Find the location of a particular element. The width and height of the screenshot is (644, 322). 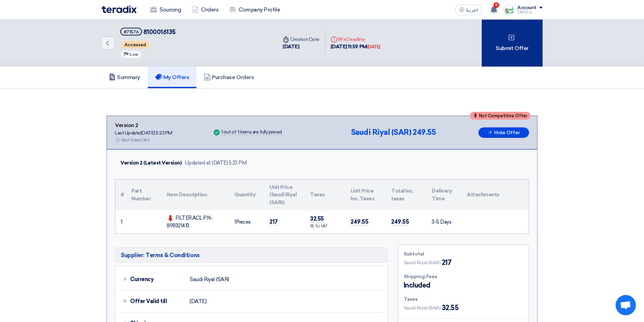

th: Unit Price (Saudi Riyal (SAR)) is located at coordinates (285, 195).